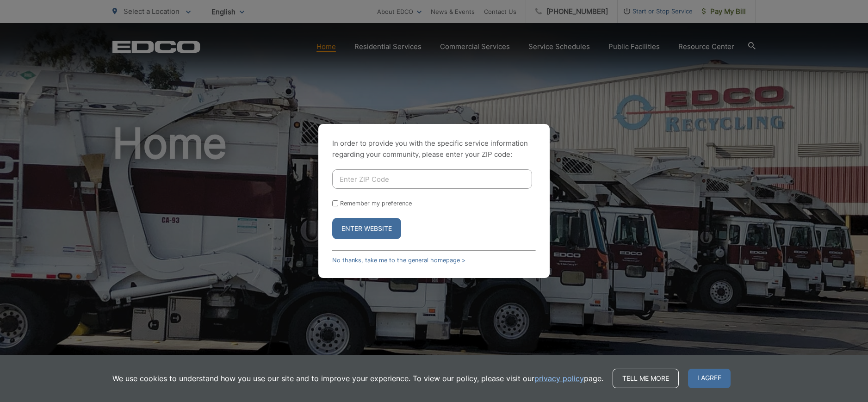 The height and width of the screenshot is (402, 868). I want to click on button: Enter Website, so click(366, 229).